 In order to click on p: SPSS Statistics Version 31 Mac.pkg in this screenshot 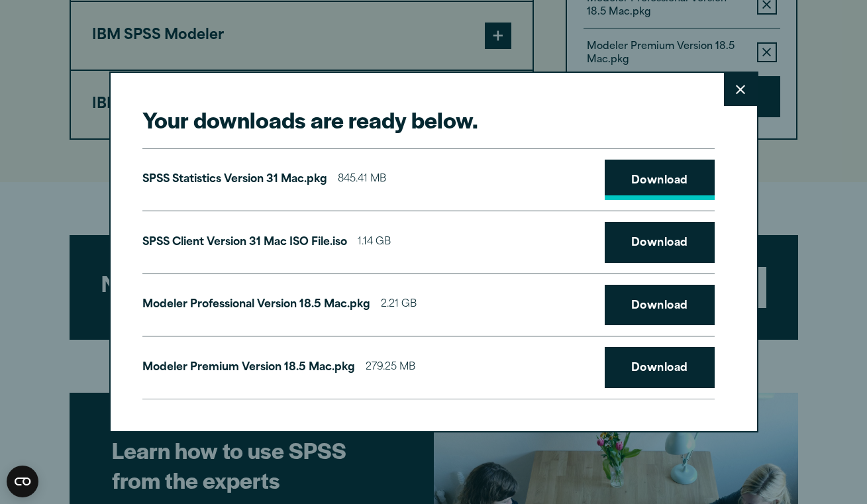, I will do `click(234, 180)`.